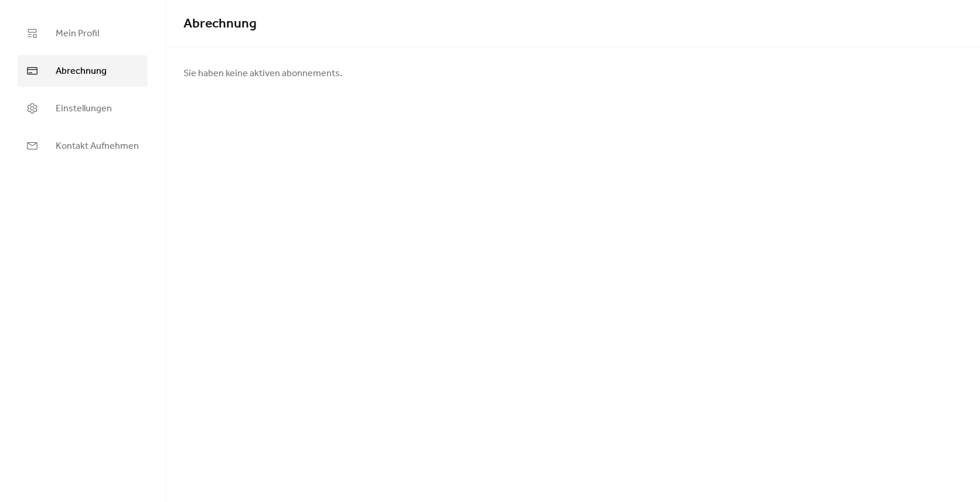 Image resolution: width=980 pixels, height=502 pixels. Describe the element at coordinates (83, 34) in the screenshot. I see `a: Mein Profil` at that location.